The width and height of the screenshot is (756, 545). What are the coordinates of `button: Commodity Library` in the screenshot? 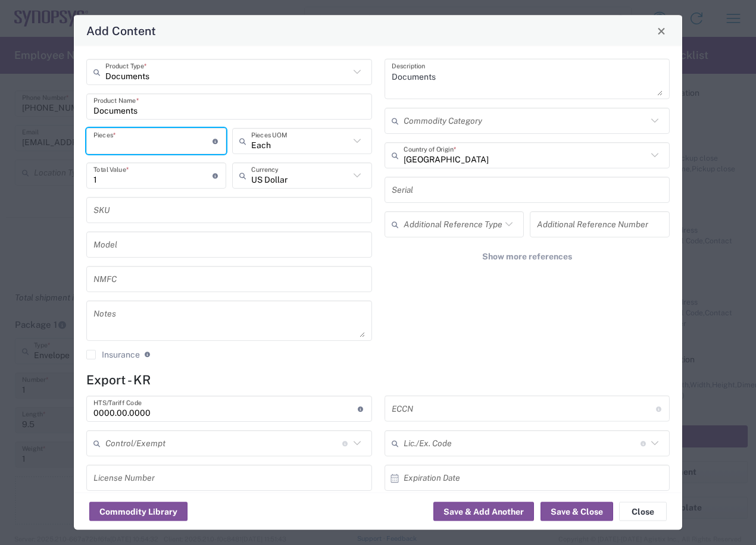 It's located at (138, 512).